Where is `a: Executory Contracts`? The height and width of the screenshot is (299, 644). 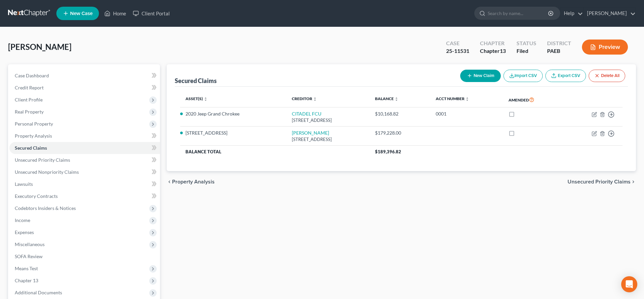
a: Executory Contracts is located at coordinates (84, 196).